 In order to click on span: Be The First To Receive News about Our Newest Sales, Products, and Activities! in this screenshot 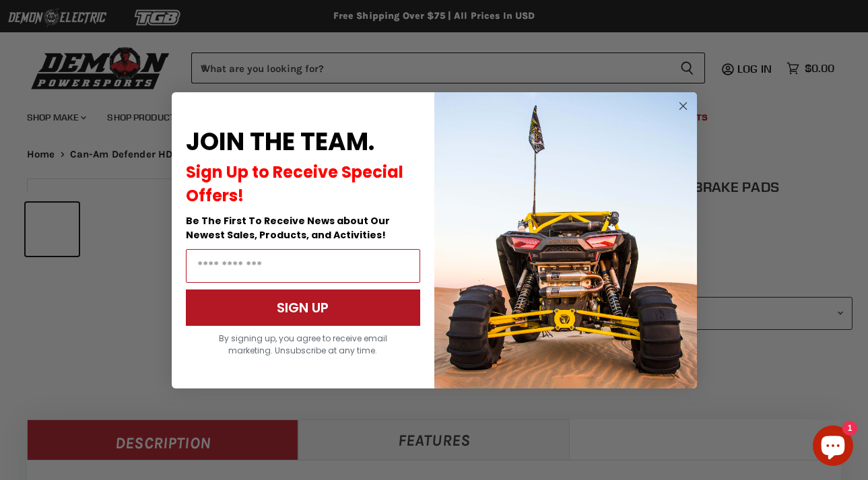, I will do `click(288, 228)`.